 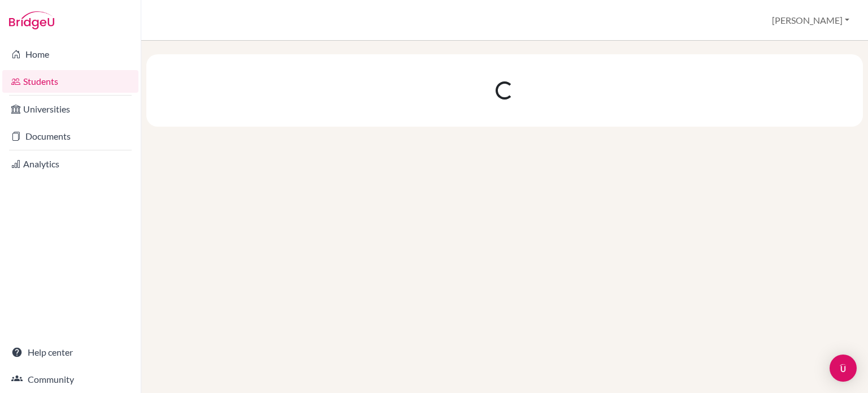 I want to click on a: Home, so click(x=70, y=55).